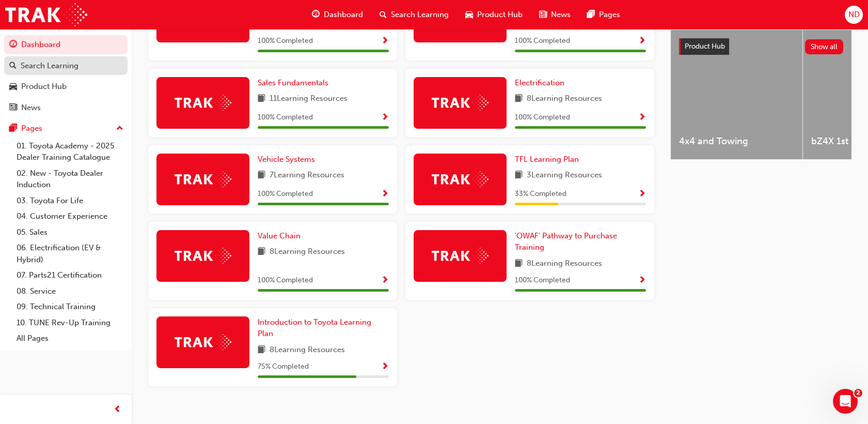  Describe the element at coordinates (32, 129) in the screenshot. I see `div: Pages` at that location.